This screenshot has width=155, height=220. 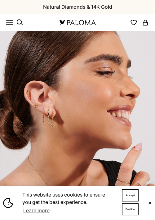 What do you see at coordinates (130, 209) in the screenshot?
I see `button: Decline` at bounding box center [130, 209].